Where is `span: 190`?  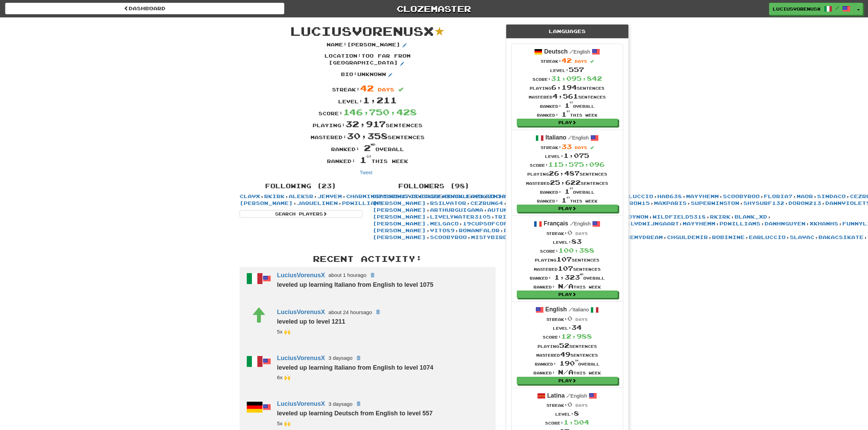
span: 190 is located at coordinates (569, 363).